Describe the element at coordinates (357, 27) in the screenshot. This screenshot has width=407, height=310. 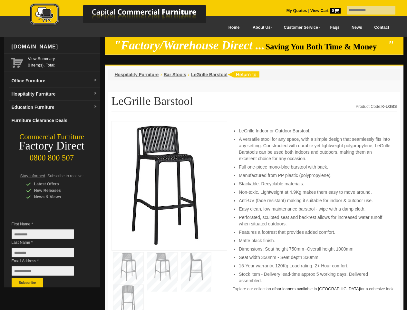
I see `a: News` at that location.